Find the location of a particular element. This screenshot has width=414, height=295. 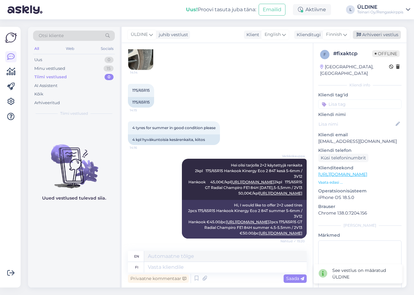

div: AI Assistent is located at coordinates (46, 86).